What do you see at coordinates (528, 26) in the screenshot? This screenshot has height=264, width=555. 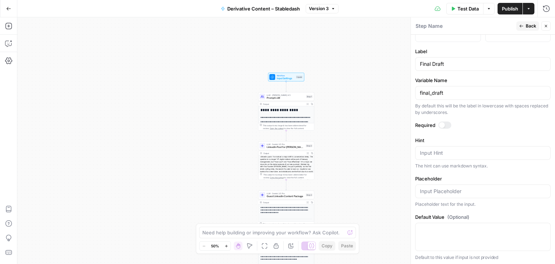 I see `button: Back` at bounding box center [528, 26].